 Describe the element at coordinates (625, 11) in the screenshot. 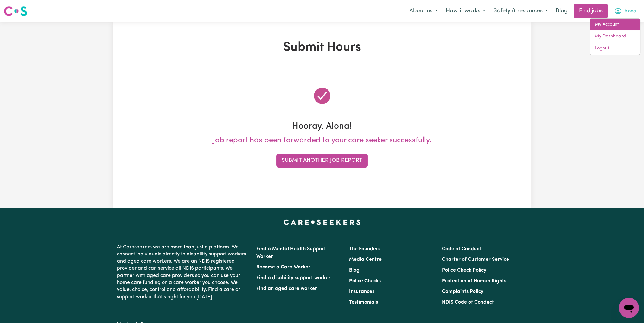

I see `button: My Account` at that location.